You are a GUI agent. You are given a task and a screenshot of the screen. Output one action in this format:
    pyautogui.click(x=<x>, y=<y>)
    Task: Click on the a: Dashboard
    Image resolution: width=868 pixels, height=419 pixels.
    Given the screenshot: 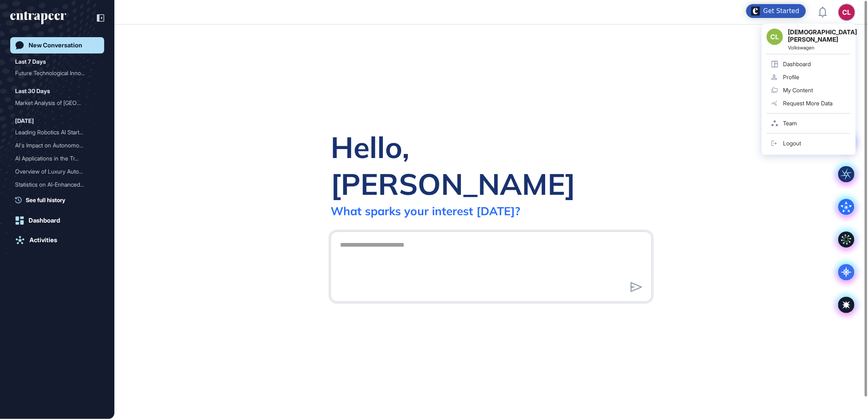 What is the action you would take?
    pyautogui.click(x=57, y=220)
    